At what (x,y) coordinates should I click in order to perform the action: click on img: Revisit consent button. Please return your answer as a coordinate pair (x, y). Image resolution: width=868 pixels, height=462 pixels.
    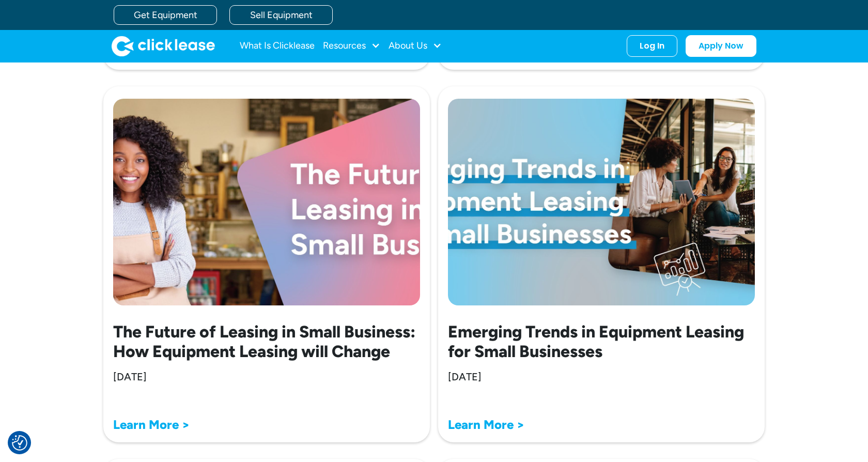
    Looking at the image, I should click on (20, 442).